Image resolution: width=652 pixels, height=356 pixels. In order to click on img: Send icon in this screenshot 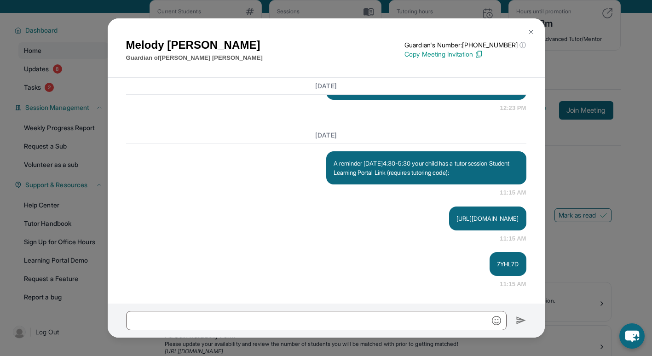, I will do `click(521, 321)`.